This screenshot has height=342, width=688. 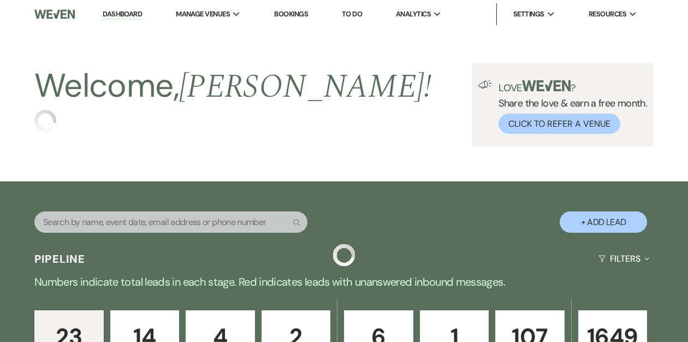 What do you see at coordinates (122, 14) in the screenshot?
I see `a: Dashboard` at bounding box center [122, 14].